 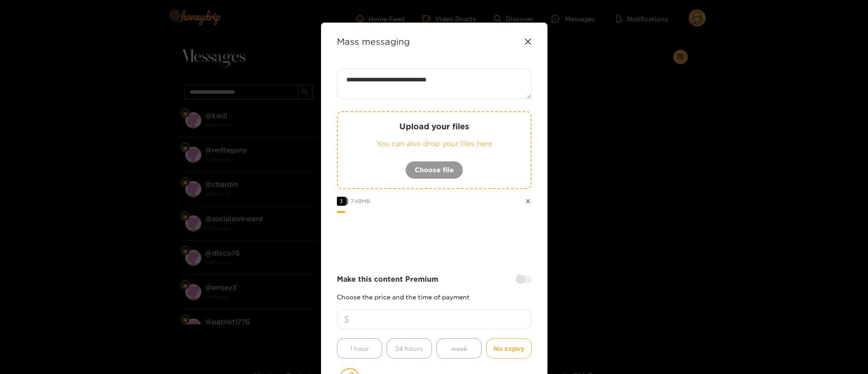 I want to click on span: 1 hour, so click(x=360, y=348).